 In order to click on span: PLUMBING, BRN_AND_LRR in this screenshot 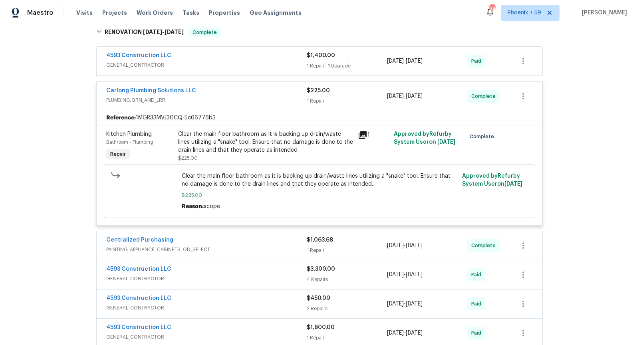, I will do `click(207, 100)`.